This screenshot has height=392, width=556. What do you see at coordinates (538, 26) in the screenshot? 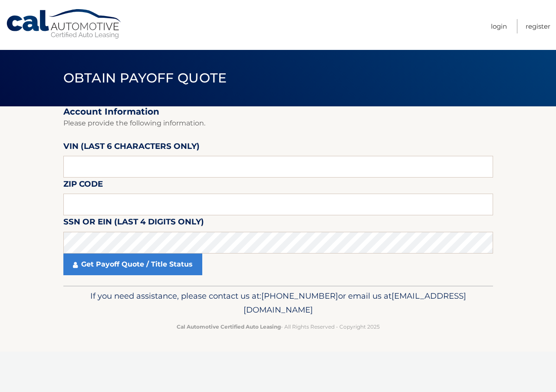
I see `a: Register` at bounding box center [538, 26].